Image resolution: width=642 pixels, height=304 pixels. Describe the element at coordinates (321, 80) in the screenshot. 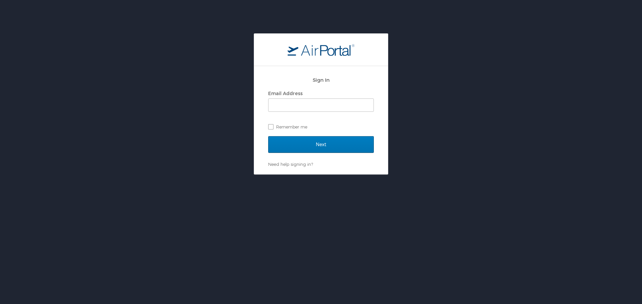

I see `h2: Sign In` at that location.